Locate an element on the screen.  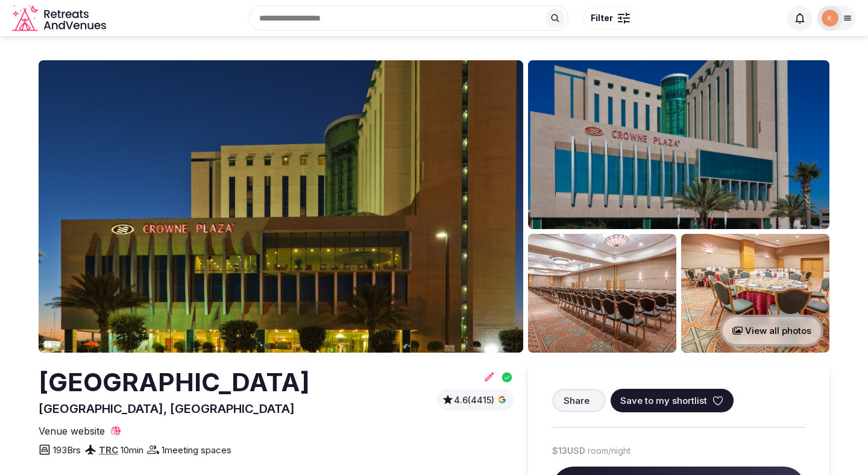
span: Filter is located at coordinates (602, 18).